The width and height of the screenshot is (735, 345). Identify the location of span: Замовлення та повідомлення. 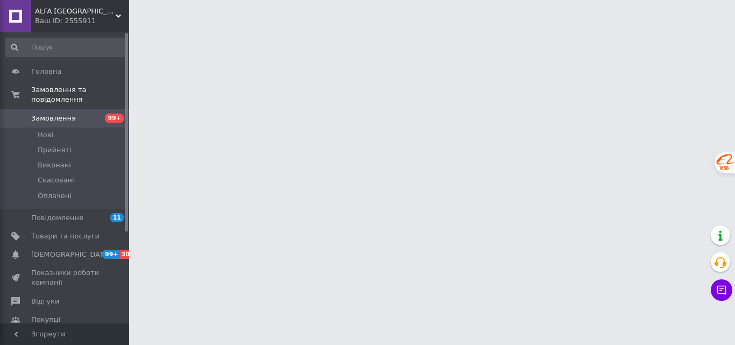
(80, 95).